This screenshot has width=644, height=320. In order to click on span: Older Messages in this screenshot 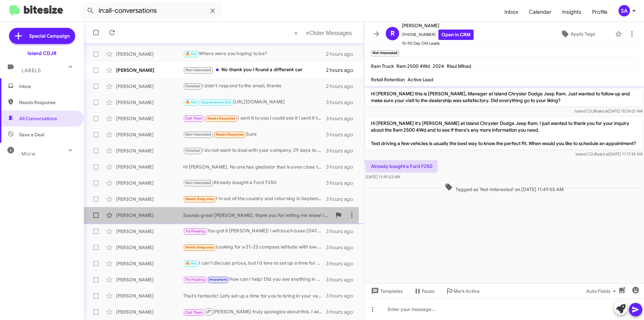, I will do `click(331, 33)`.